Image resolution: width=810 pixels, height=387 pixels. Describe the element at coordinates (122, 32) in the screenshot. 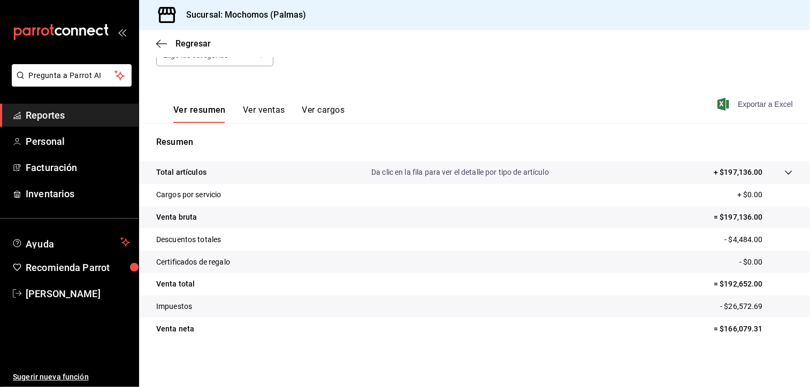

I see `button: open_drawer_menu` at that location.